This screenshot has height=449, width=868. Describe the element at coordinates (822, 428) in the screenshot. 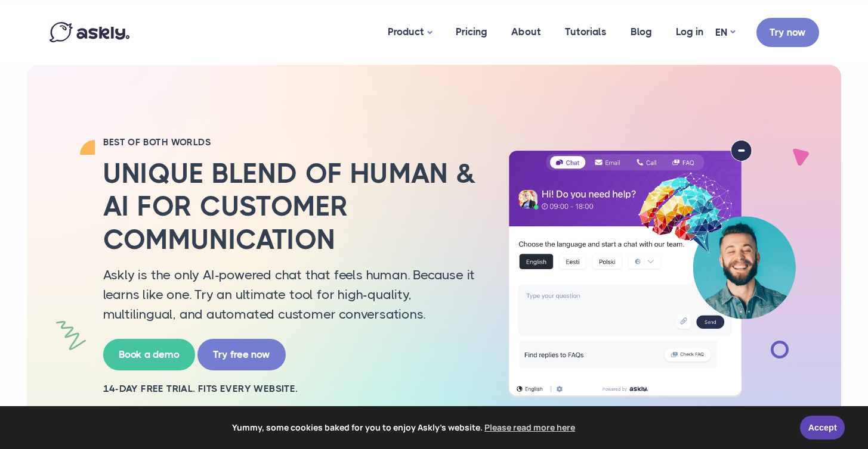

I see `a: Accept` at that location.